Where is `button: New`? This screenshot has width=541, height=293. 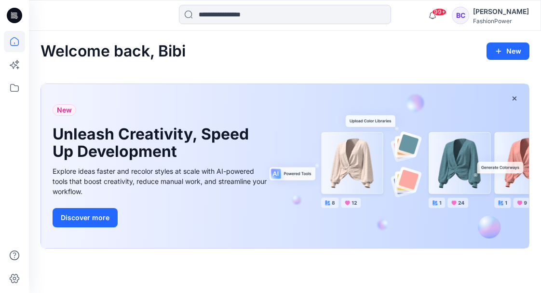
button: New is located at coordinates (508, 51).